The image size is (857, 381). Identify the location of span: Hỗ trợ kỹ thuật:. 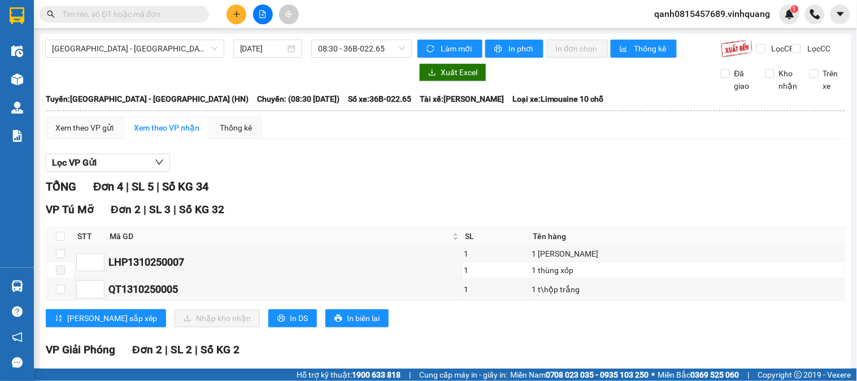
(348, 374).